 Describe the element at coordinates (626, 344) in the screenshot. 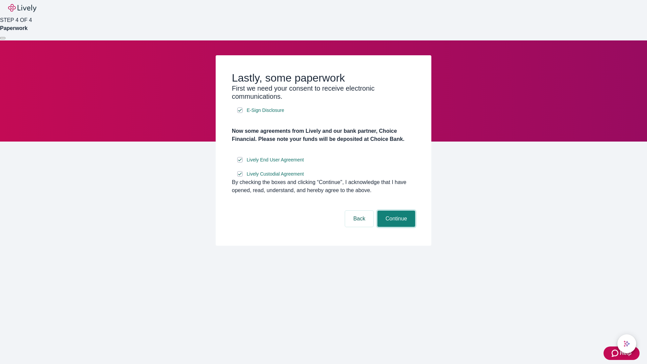

I see `button: chat` at that location.